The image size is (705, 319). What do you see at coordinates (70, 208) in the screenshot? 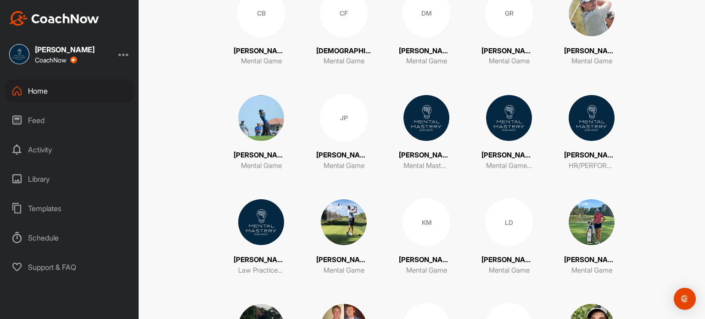
I see `div: Templates` at bounding box center [70, 208].